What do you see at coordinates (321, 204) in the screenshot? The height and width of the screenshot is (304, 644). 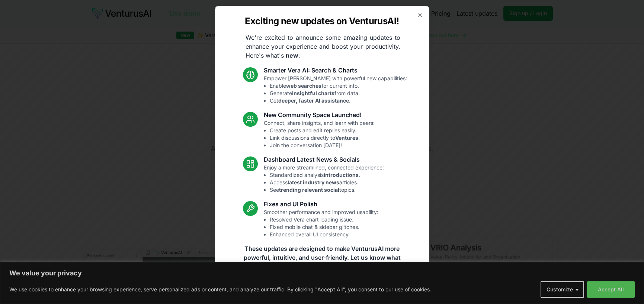 I see `h3: Fixes and UI Polish` at bounding box center [321, 204].